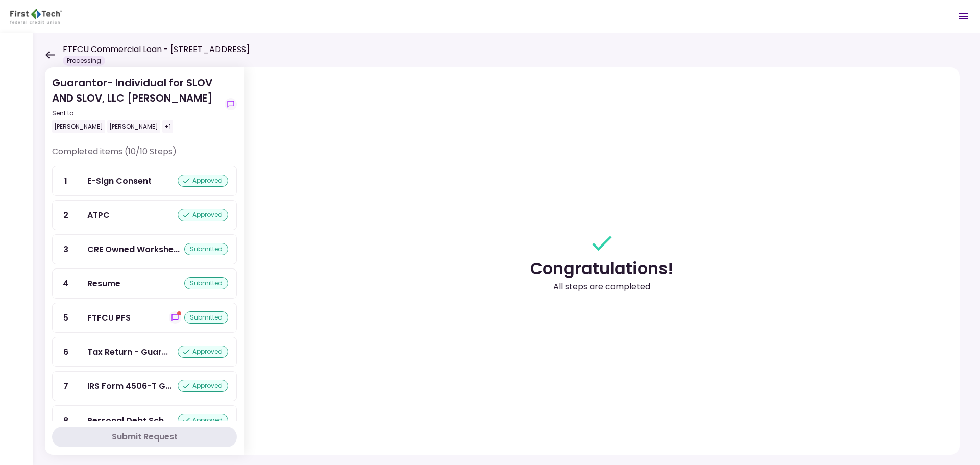  Describe the element at coordinates (145, 156) in the screenshot. I see `div: Completed items (10/10 Steps)` at that location.